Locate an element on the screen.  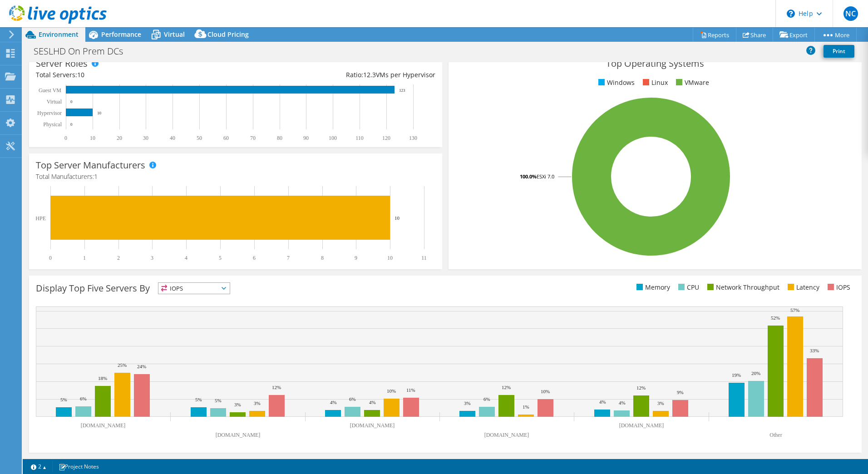
text: 5 is located at coordinates (220, 258).